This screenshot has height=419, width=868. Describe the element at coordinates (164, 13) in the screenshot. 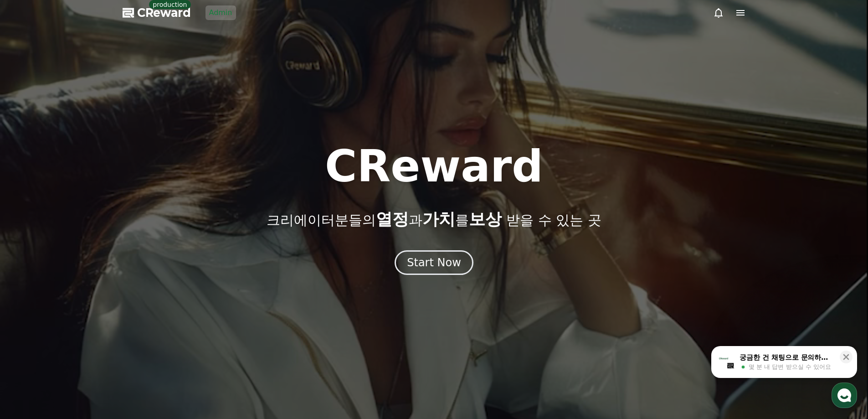

I see `span: CReward` at that location.